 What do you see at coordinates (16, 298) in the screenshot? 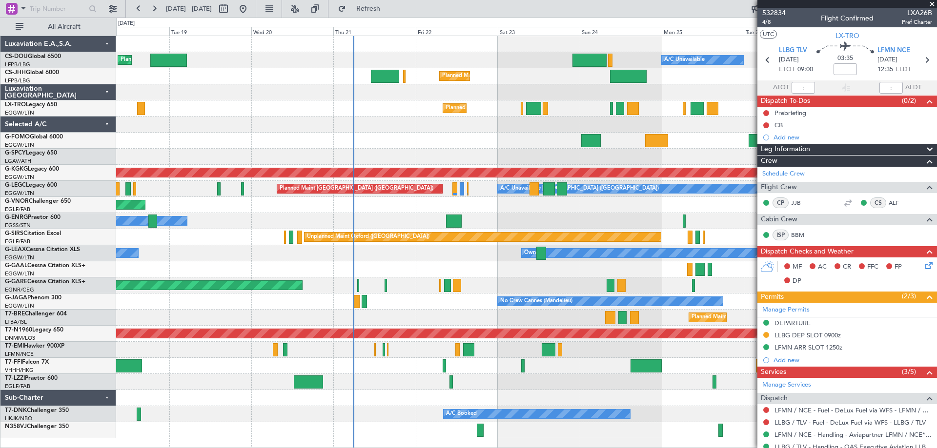
I see `span: G-JAGA` at bounding box center [16, 298].